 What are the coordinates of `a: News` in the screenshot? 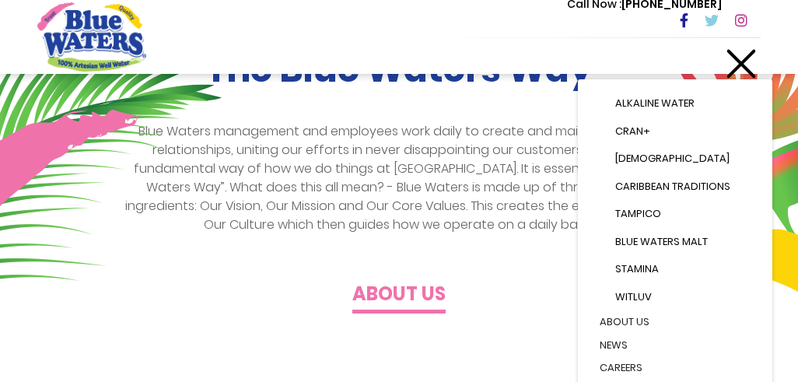 It's located at (676, 346).